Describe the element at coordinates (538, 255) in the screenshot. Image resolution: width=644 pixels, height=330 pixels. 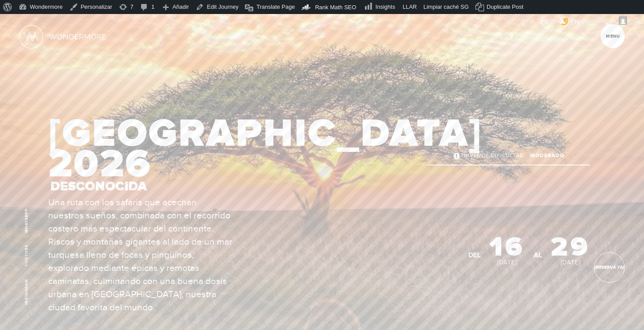
I see `p: Al` at that location.